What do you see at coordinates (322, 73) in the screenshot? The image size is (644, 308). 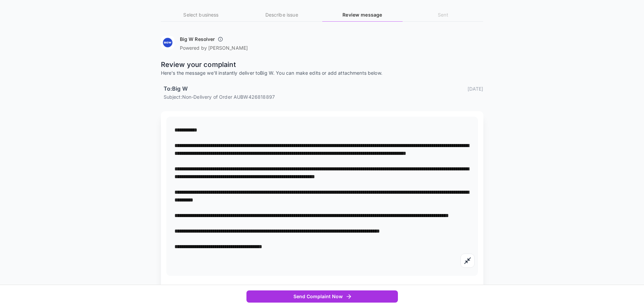 I see `p: Here's the message we'll instantly deliver to Big W . You can make edits or add attachments below.` at bounding box center [322, 73].